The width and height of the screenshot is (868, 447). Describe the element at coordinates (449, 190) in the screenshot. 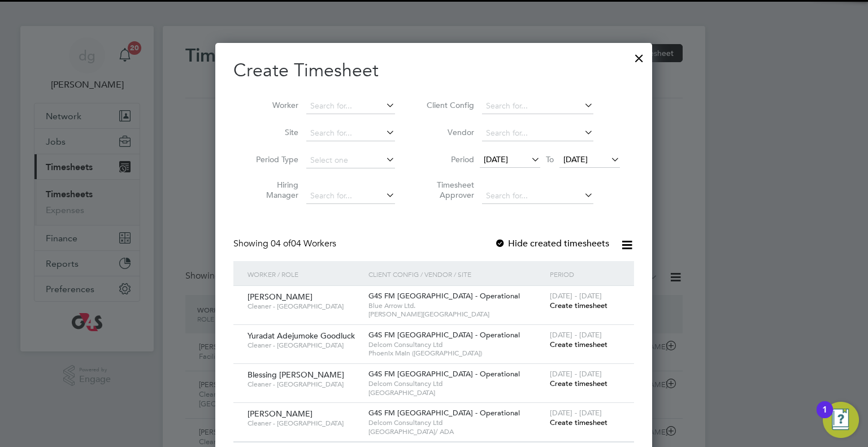

I see `label: Timesheet Approver` at that location.